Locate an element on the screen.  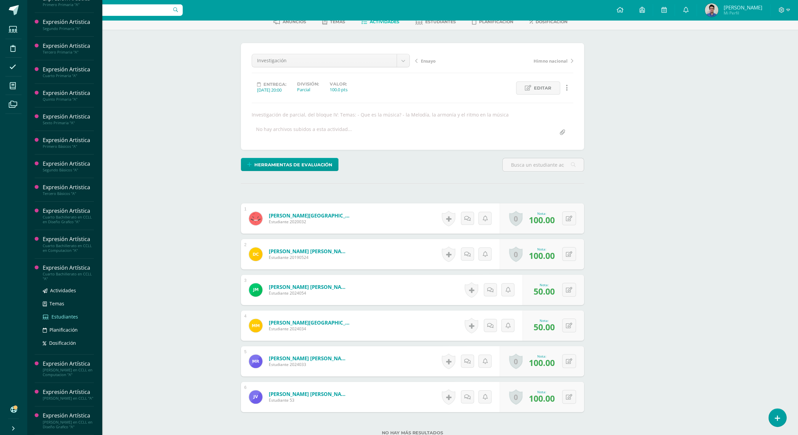
span: Actividades is located at coordinates (63, 290).